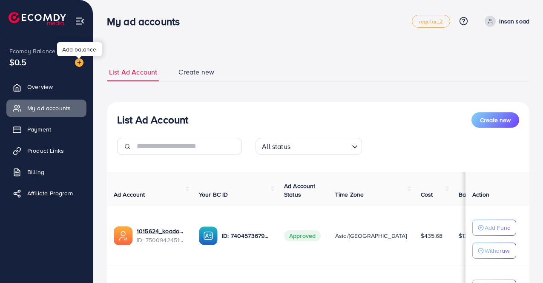  What do you see at coordinates (123, 236) in the screenshot?
I see `img: ic-ads-acc.e4c84228.svg` at bounding box center [123, 236].